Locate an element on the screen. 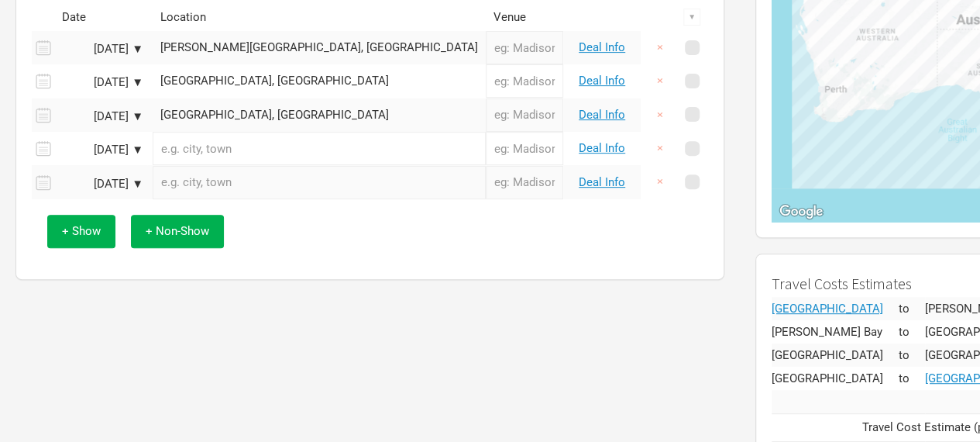  div: Brisbane, Australia is located at coordinates (319, 115).